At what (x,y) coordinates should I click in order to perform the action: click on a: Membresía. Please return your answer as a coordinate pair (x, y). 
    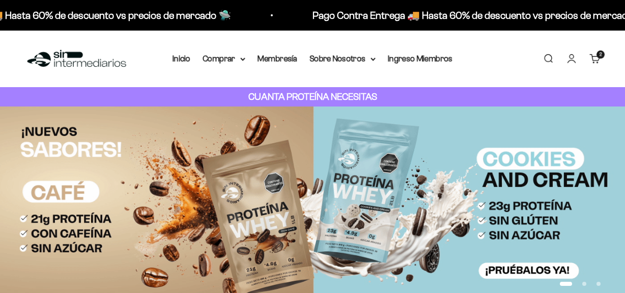
    Looking at the image, I should click on (278, 58).